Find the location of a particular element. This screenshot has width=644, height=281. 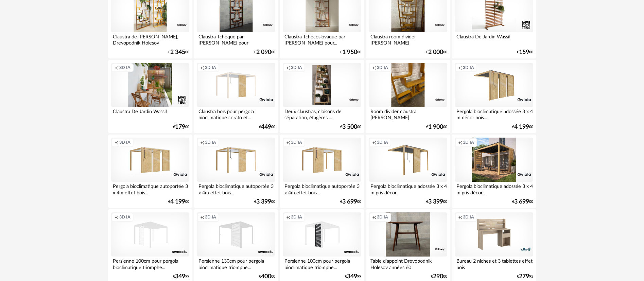

div: Pergola bioclimatique adossée 3 x 4 m décor bois... is located at coordinates (494, 114).